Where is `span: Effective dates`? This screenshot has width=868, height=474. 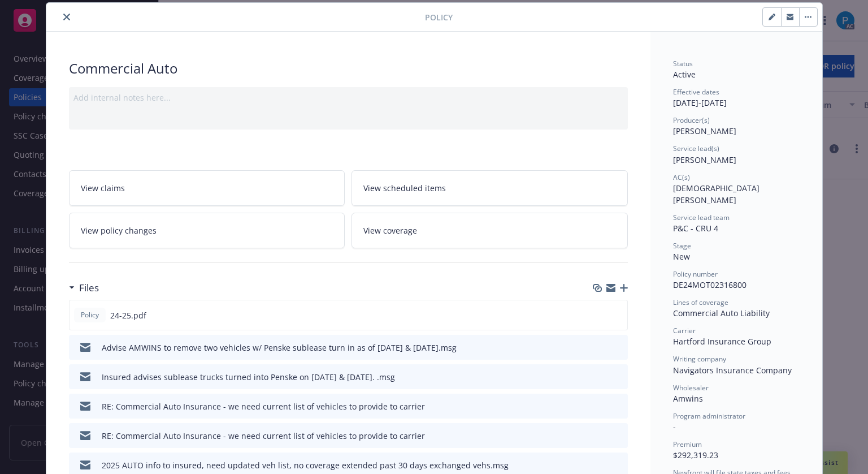
span: Effective dates is located at coordinates (696, 92).